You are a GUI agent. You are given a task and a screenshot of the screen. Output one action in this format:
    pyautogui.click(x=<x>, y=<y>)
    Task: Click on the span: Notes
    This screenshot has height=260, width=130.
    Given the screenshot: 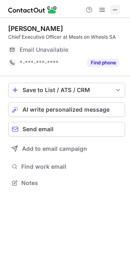 What is the action you would take?
    pyautogui.click(x=71, y=183)
    